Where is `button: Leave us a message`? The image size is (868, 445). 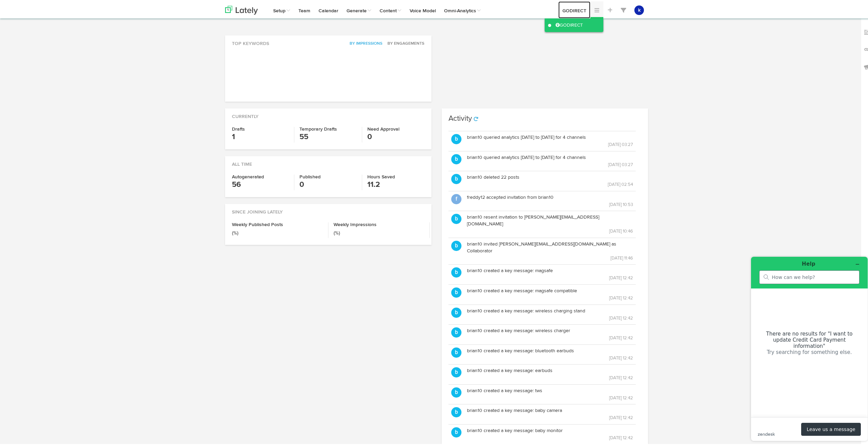 button: Leave us a message is located at coordinates (85, 178).